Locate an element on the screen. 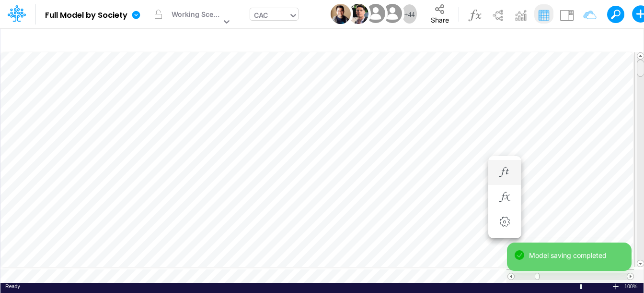 The image size is (644, 293). input: Type a title here is located at coordinates (222, 36).